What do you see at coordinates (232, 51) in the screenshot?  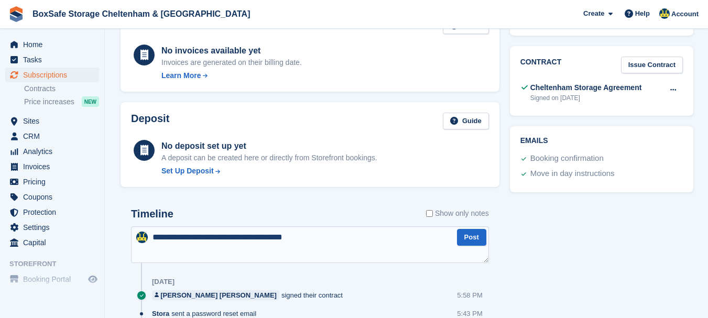 I see `div: No invoices available yet` at bounding box center [232, 51].